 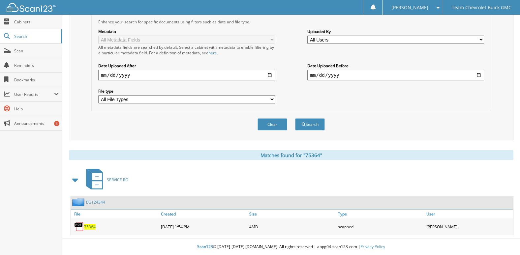 What do you see at coordinates (186, 66) in the screenshot?
I see `label: Date Uploaded After` at bounding box center [186, 66].